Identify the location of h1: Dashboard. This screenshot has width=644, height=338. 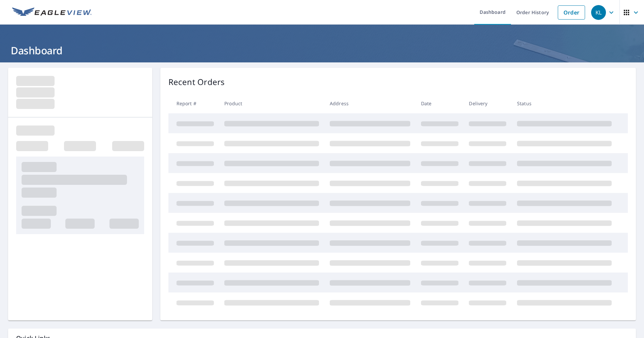
(322, 51).